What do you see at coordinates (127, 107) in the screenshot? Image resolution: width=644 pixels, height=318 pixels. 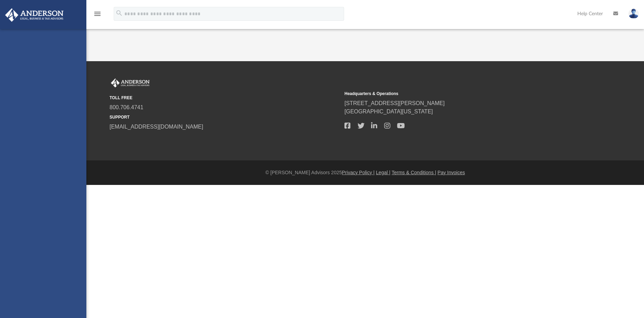 I see `a: 800.706.4741` at bounding box center [127, 107].